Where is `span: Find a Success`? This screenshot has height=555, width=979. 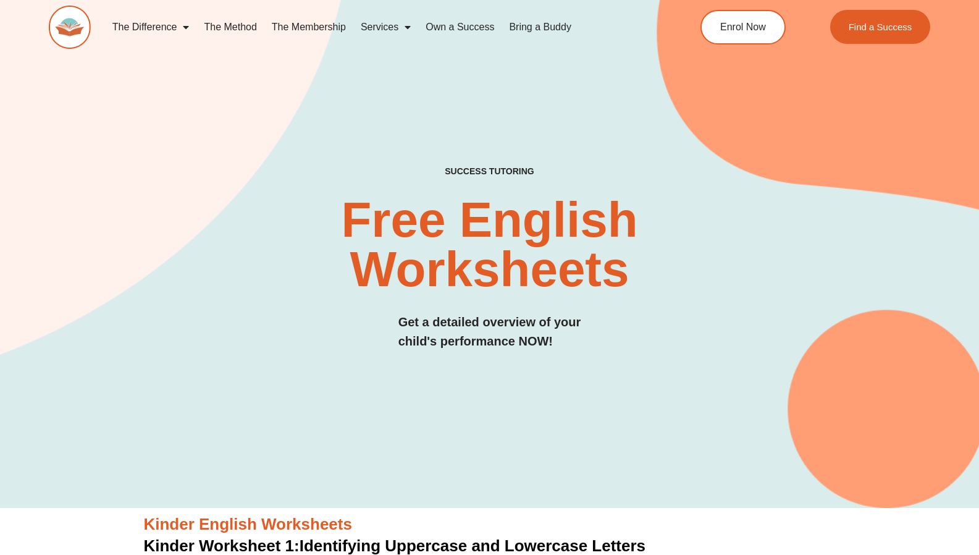 span: Find a Success is located at coordinates (880, 27).